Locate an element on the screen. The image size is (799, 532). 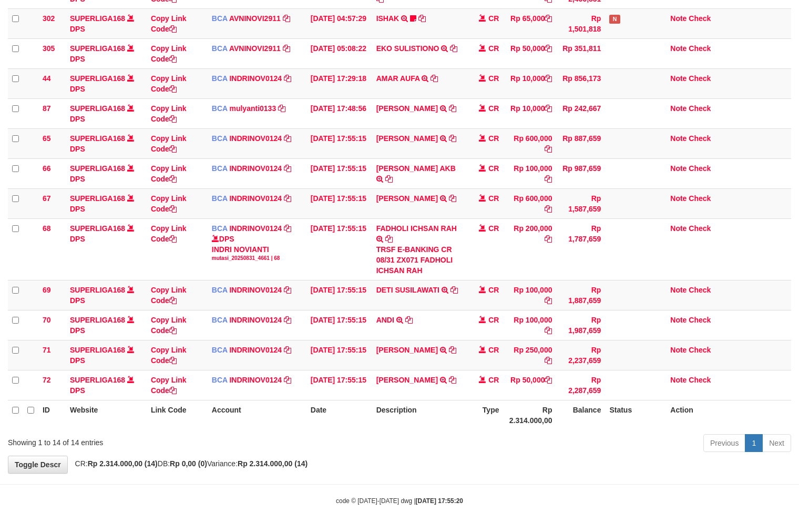
td: Rp 1,887,659 is located at coordinates (581, 295).